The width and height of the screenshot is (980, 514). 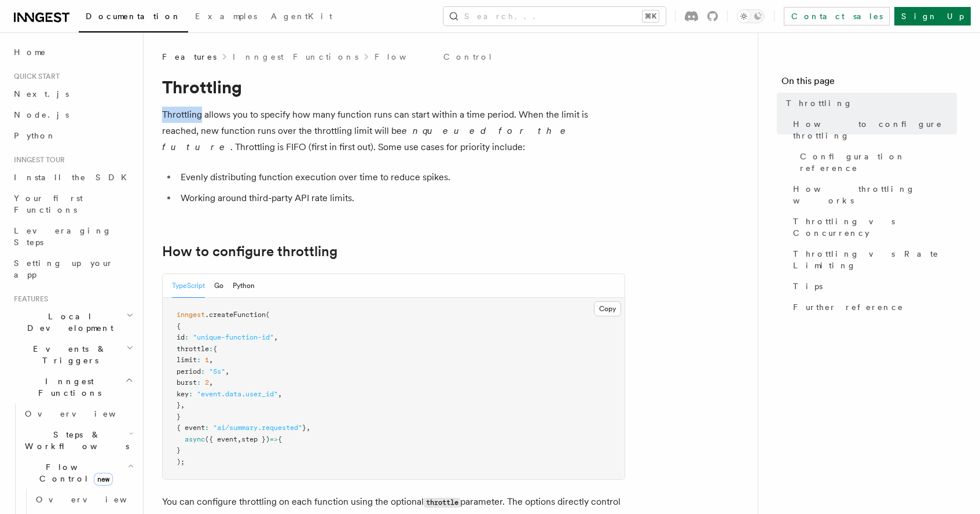 I want to click on button: Go, so click(x=219, y=285).